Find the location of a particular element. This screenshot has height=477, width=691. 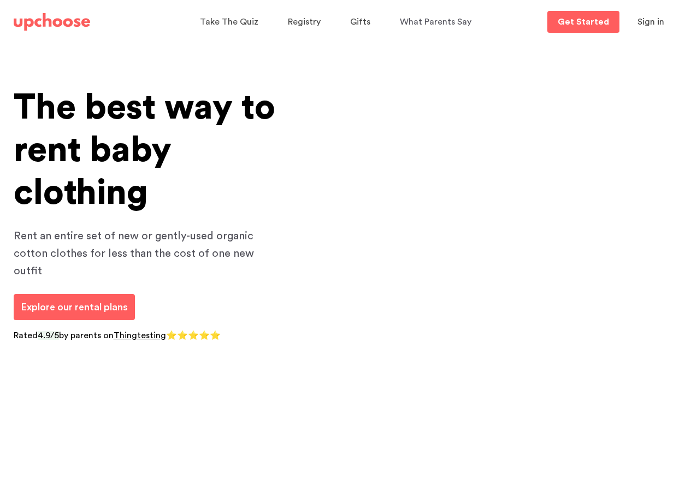

span: Take The Quiz is located at coordinates (229, 22).